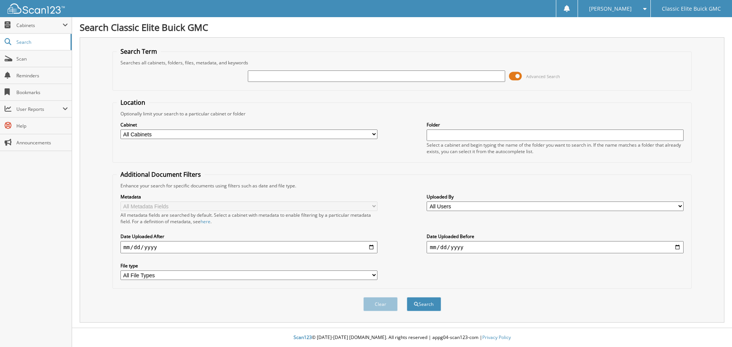 The height and width of the screenshot is (347, 732). What do you see at coordinates (543, 76) in the screenshot?
I see `span: Advanced Search` at bounding box center [543, 76].